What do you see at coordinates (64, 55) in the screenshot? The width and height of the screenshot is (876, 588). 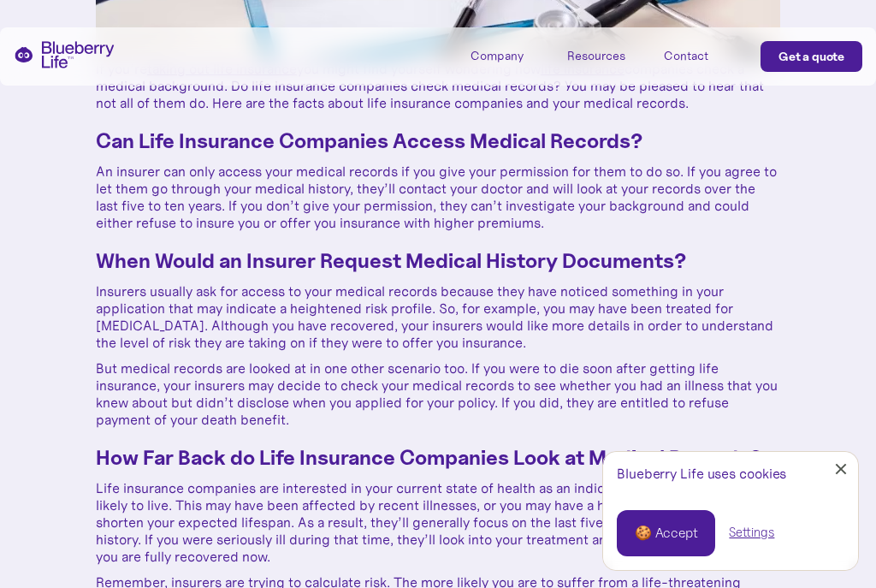 I see `a: home` at bounding box center [64, 55].